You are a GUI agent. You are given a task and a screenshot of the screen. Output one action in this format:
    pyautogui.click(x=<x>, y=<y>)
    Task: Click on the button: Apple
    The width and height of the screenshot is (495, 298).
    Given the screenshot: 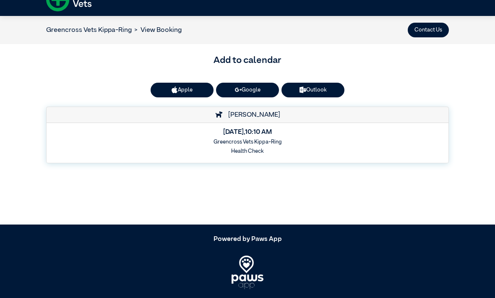 What is the action you would take?
    pyautogui.click(x=182, y=90)
    